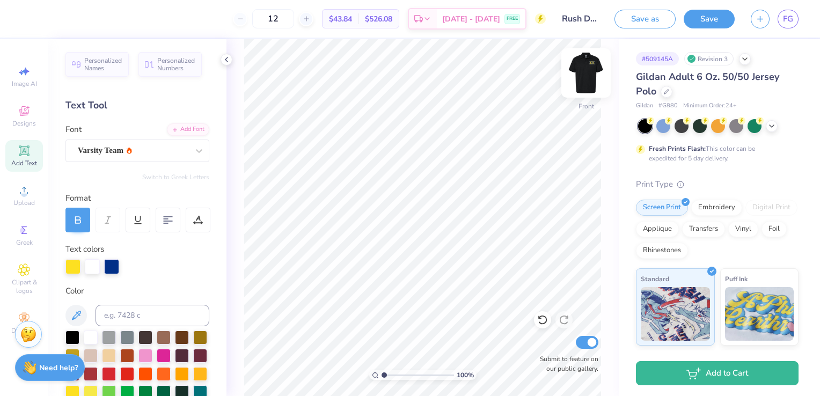 The image size is (820, 396). What do you see at coordinates (715, 153) in the screenshot?
I see `div: This color can be expedited for 5 day delivery.` at bounding box center [715, 153].